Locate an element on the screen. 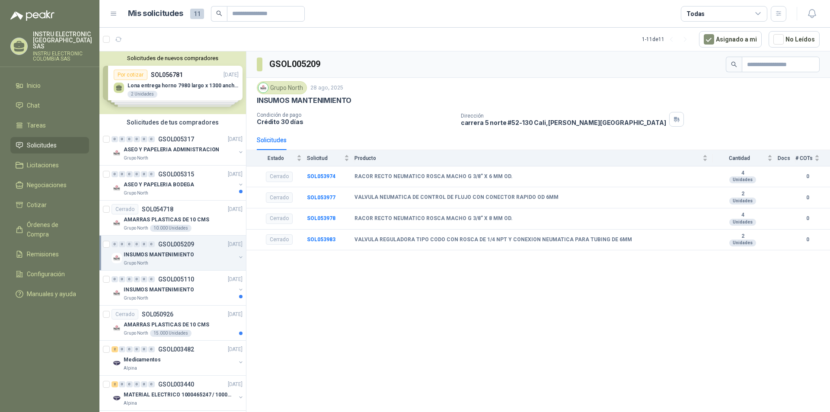 Image resolution: width=830 pixels, height=412 pixels. a: Licitaciones is located at coordinates (50, 165).